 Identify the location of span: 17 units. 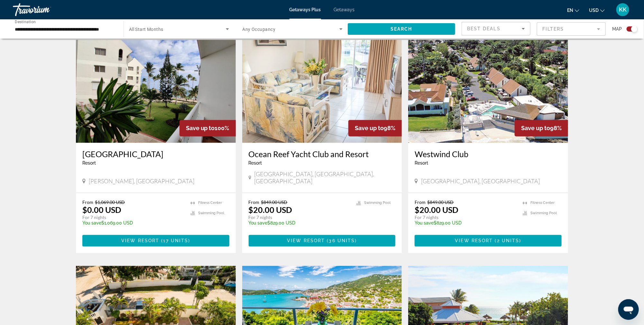
(176, 240).